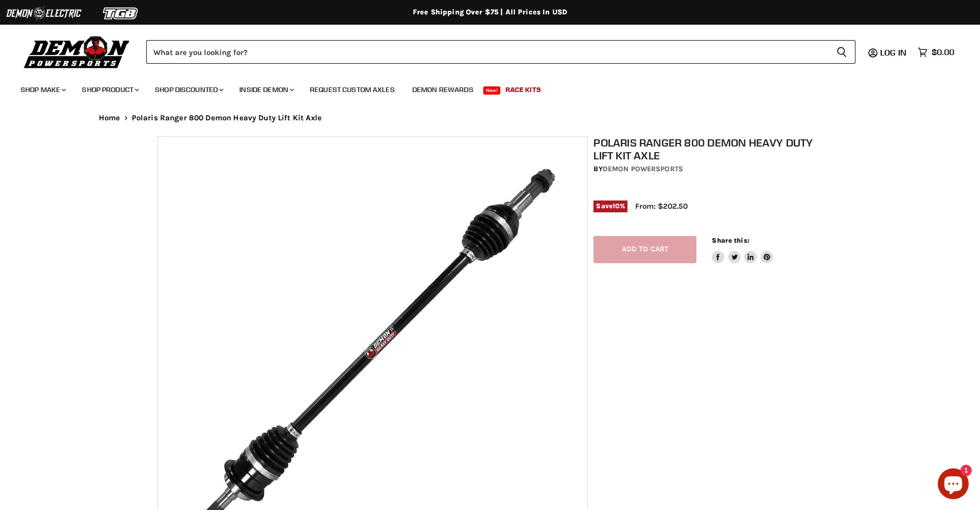  Describe the element at coordinates (490, 118) in the screenshot. I see `nav: Breadcrumbs` at that location.